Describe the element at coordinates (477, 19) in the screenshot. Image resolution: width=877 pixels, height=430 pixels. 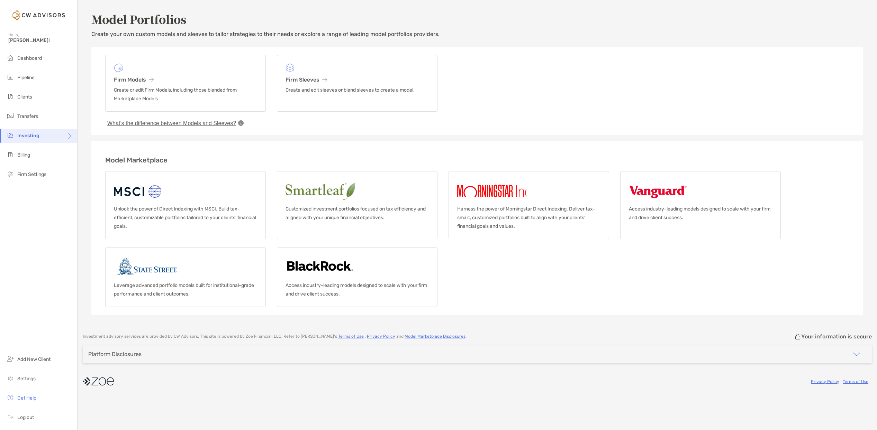
I see `h2: Model Portfolios` at that location.